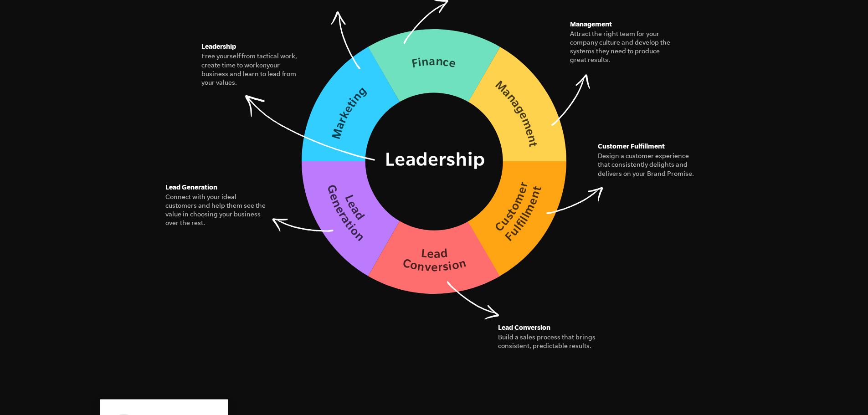 The image size is (868, 415). I want to click on i: on, so click(263, 65).